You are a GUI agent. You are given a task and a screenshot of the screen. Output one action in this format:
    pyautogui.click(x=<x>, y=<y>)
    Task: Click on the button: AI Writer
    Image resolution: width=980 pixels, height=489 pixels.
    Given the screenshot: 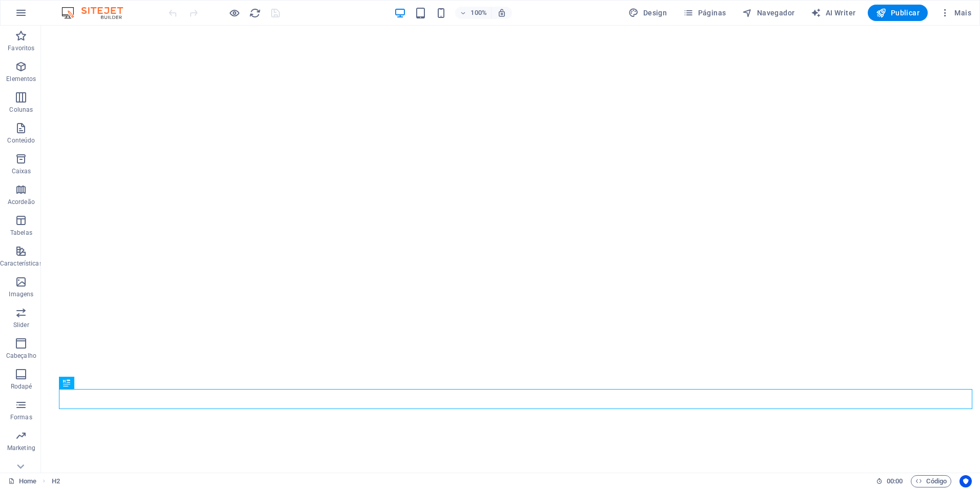 What is the action you would take?
    pyautogui.click(x=833, y=13)
    